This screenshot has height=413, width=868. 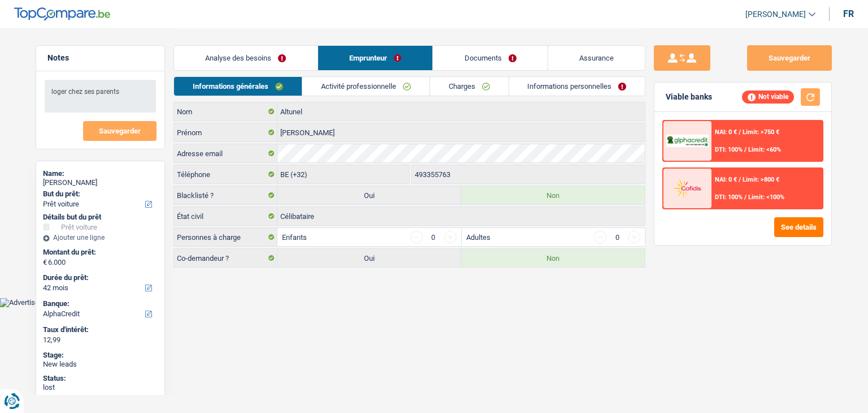 What do you see at coordinates (99, 330) in the screenshot?
I see `label: Taux d'intérêt:` at bounding box center [99, 330].